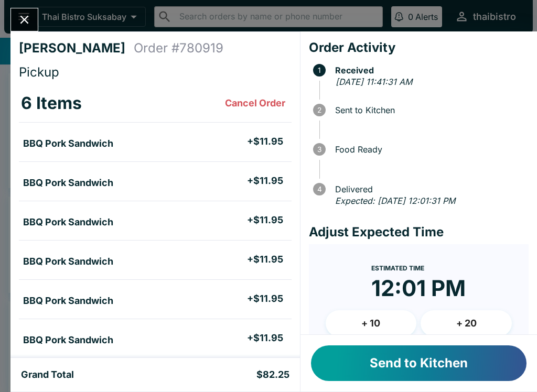 The height and width of the screenshot is (392, 537). What do you see at coordinates (51, 103) in the screenshot?
I see `h3: 6 Items` at bounding box center [51, 103].